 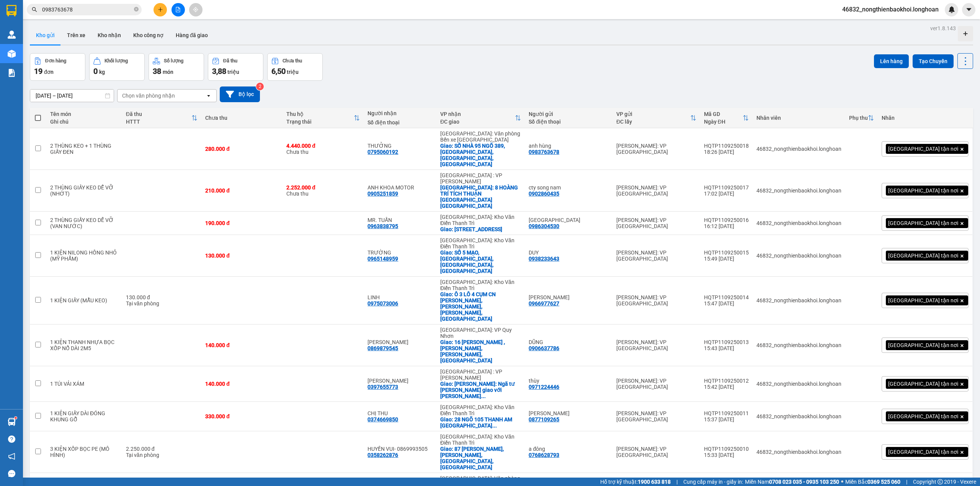 I want to click on div: Ngày ĐH, so click(x=723, y=122).